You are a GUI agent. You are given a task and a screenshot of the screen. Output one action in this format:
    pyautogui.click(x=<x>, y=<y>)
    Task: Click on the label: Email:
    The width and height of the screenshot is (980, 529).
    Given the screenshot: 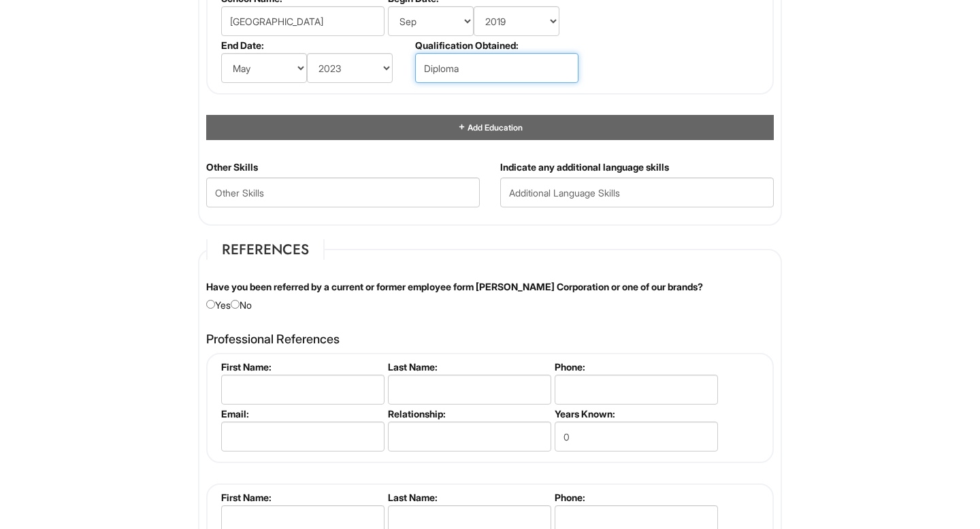 What is the action you would take?
    pyautogui.click(x=302, y=414)
    